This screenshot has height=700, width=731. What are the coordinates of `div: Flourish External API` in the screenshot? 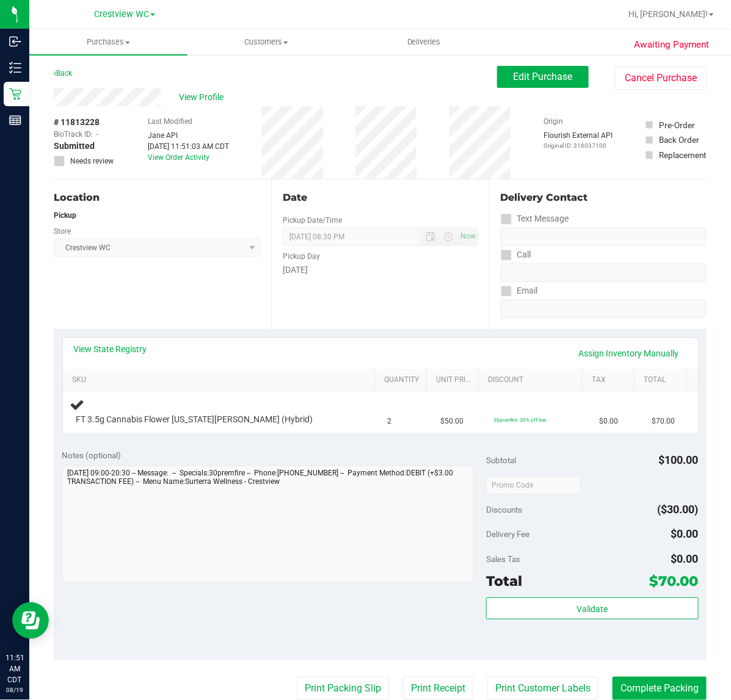 It's located at (578, 140).